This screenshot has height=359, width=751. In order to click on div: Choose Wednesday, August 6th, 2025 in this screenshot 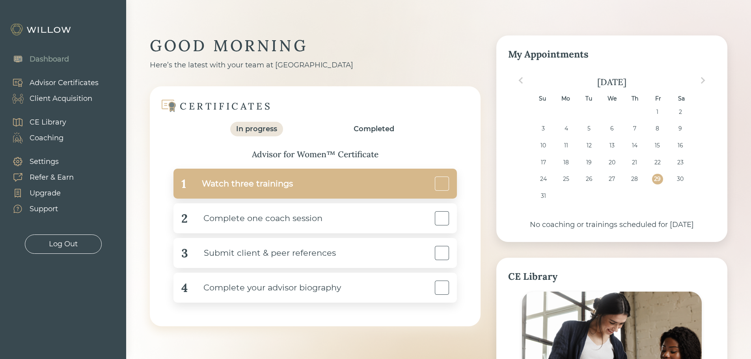, I will do `click(612, 129)`.